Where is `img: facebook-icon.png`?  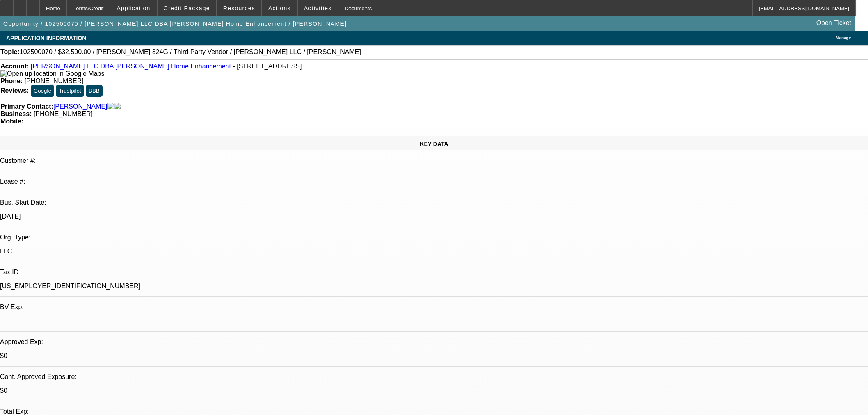 img: facebook-icon.png is located at coordinates (110, 107).